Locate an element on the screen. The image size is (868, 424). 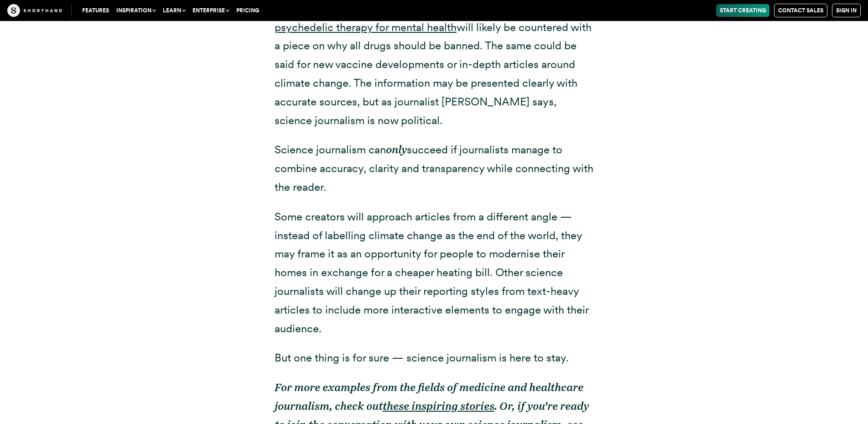
img: The Craft is located at coordinates (34, 10).